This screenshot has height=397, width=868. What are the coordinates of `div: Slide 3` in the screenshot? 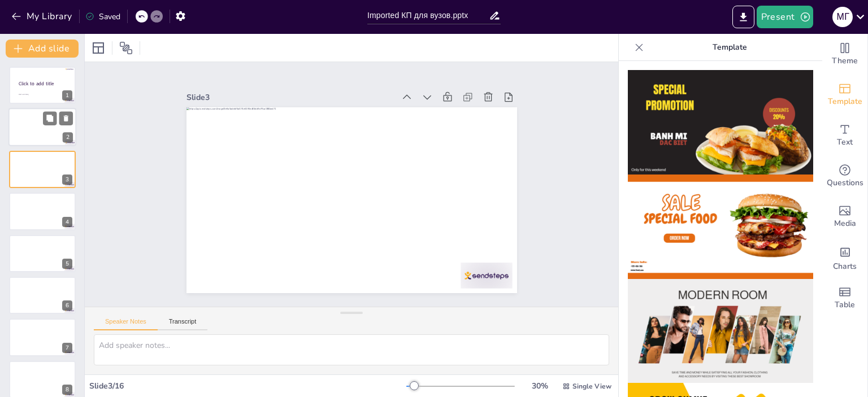 It's located at (291, 97).